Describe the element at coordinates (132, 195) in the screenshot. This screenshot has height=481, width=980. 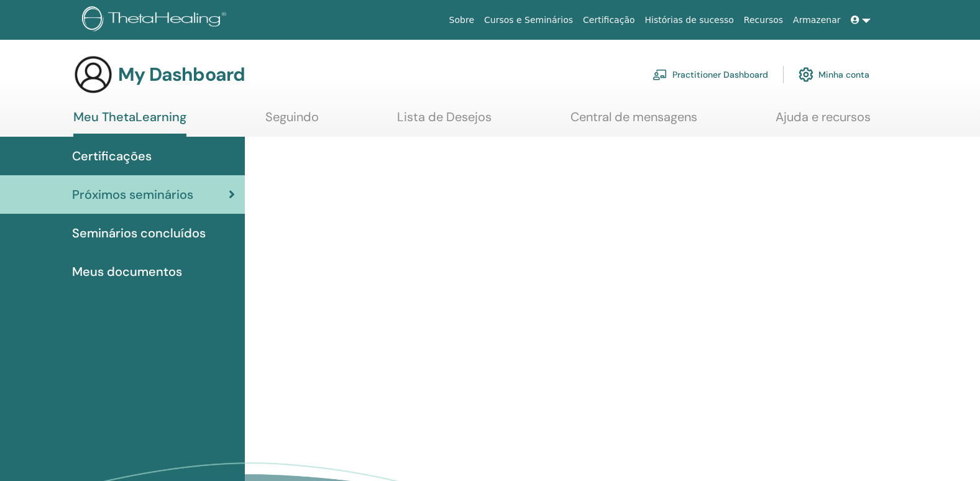
I see `span: Próximos seminários` at that location.